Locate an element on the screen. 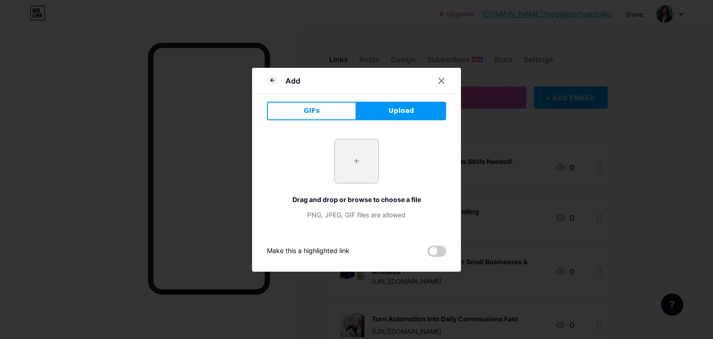 The image size is (713, 339). span: GIFs is located at coordinates (311, 110).